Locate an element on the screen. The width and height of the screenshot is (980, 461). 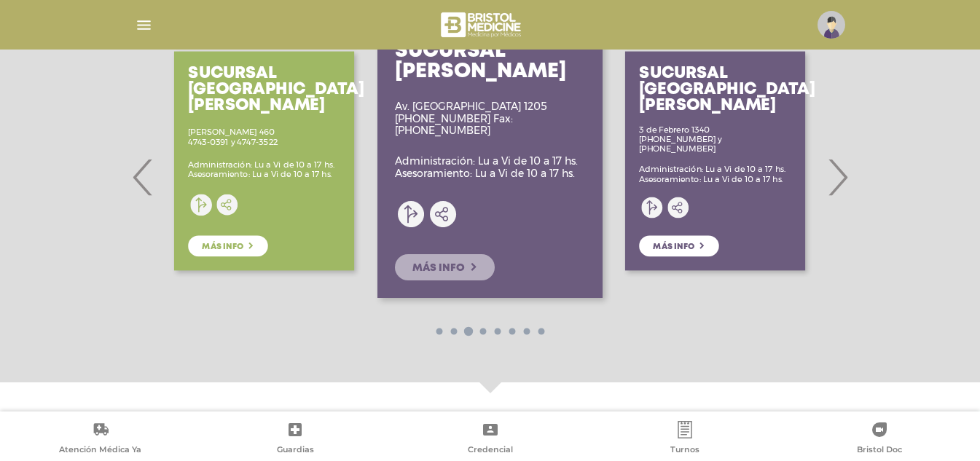
a: Turnos is located at coordinates (685, 440).